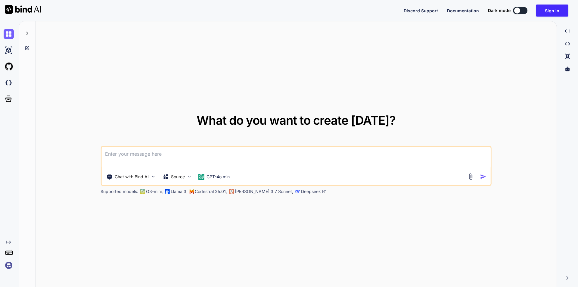  What do you see at coordinates (9, 83) in the screenshot?
I see `img: darkCloudIdeIcon` at bounding box center [9, 83].